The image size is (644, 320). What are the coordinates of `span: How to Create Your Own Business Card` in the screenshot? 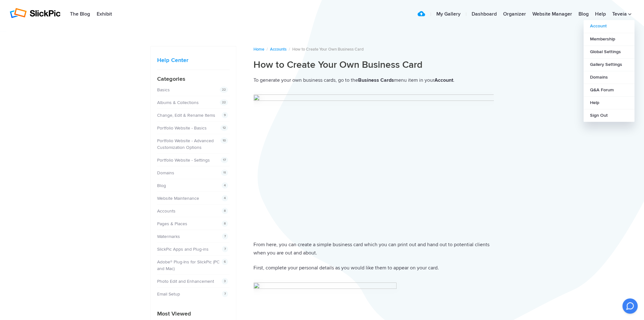 It's located at (328, 50).